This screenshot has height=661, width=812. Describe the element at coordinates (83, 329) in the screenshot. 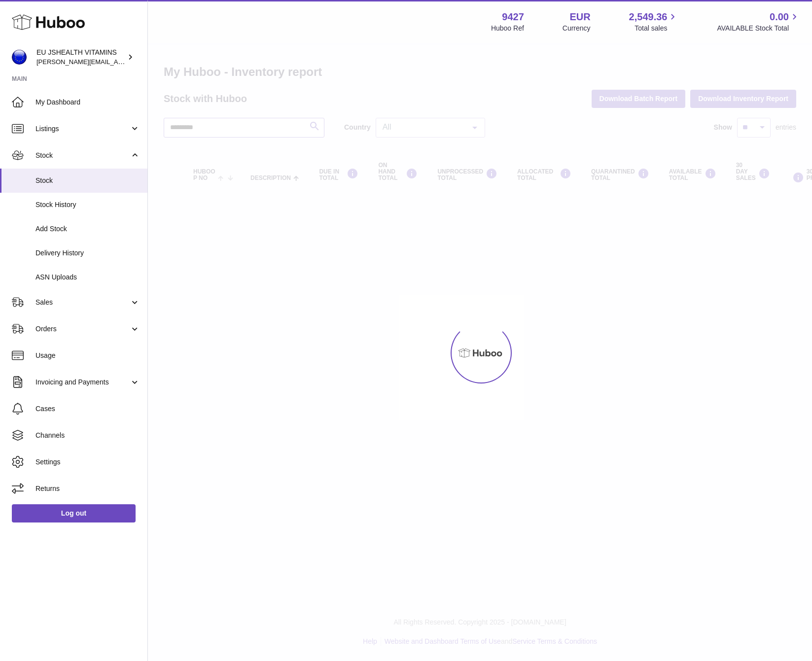

I see `span: Orders` at that location.